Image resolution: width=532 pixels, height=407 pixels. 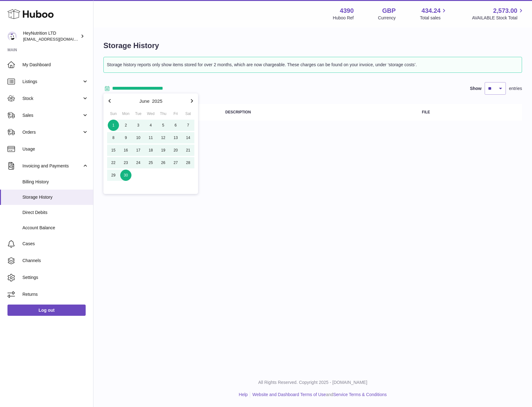 I want to click on a: 434.24 Total sales, so click(x=434, y=13).